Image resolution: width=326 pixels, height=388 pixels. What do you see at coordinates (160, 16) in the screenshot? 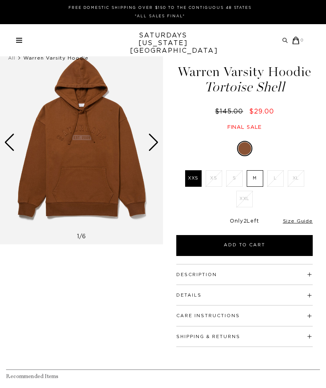
I see `p: *ALL SALES FINAL*` at bounding box center [160, 16].